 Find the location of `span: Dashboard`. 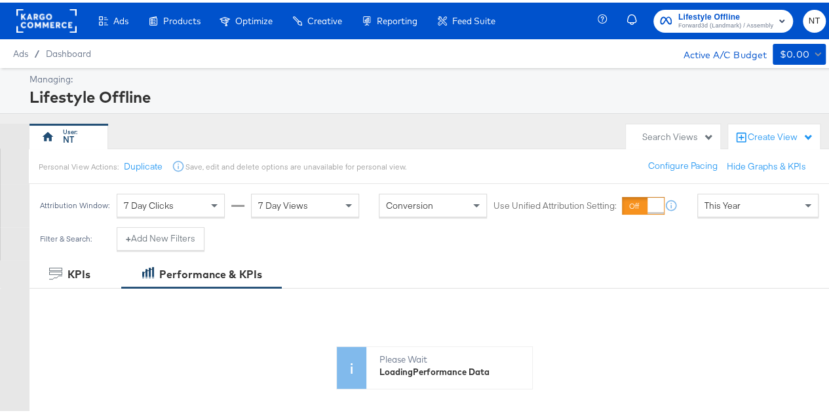

span: Dashboard is located at coordinates (68, 51).